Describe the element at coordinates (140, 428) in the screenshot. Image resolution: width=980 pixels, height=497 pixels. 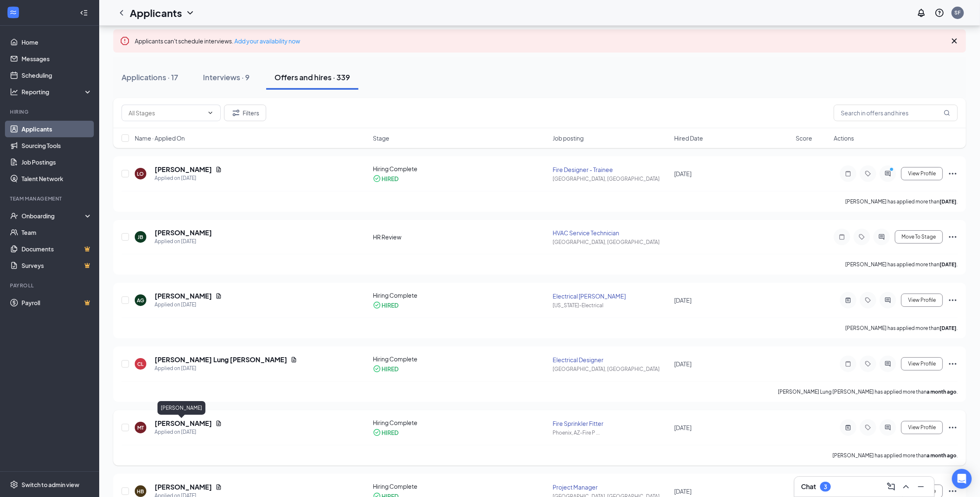
I see `div: MT` at that location.